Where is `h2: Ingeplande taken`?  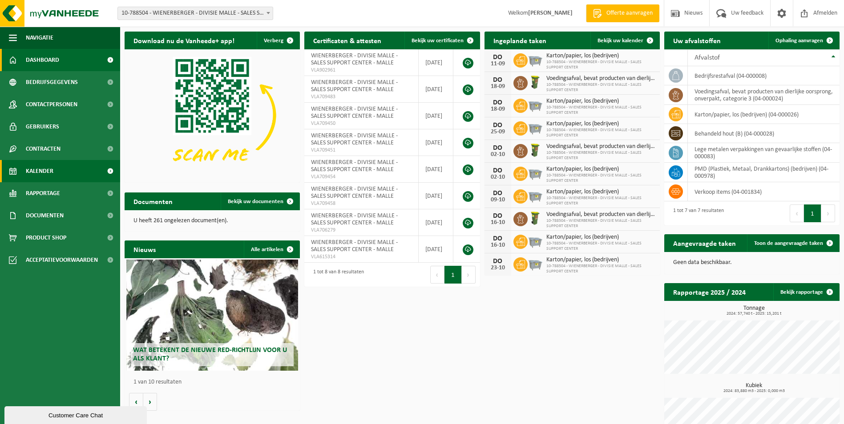
h2: Ingeplande taken is located at coordinates (519, 40).